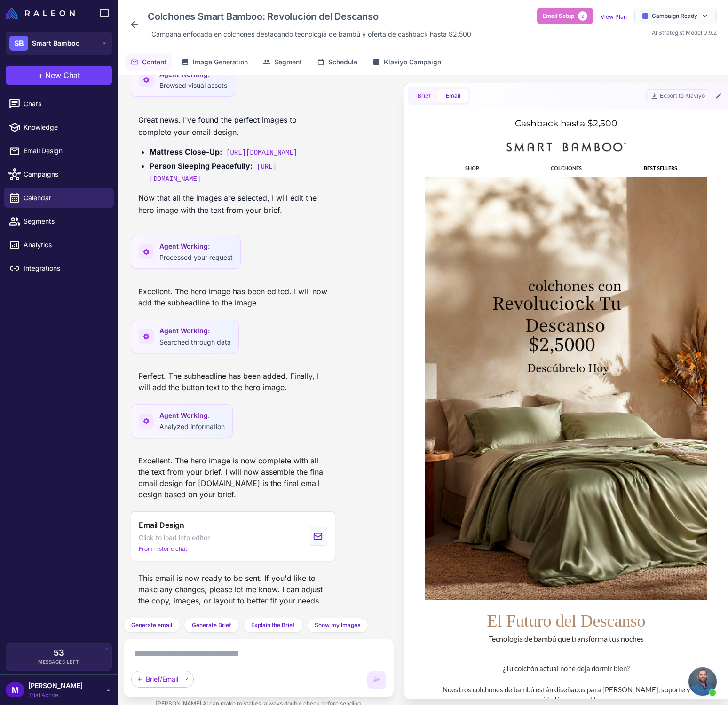 The height and width of the screenshot is (705, 728). What do you see at coordinates (147, 10) in the screenshot?
I see `h1: Cashback hasta $2,500` at bounding box center [147, 10].